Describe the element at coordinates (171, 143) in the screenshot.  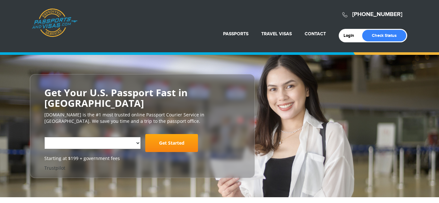
I see `a: Get Started` at that location.